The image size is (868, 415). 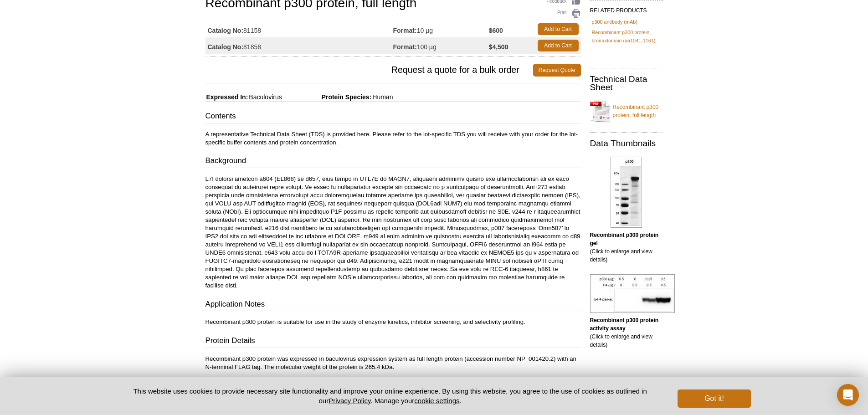 What do you see at coordinates (632, 293) in the screenshot?
I see `img: Recombinant p300 protein activity assay` at bounding box center [632, 293].